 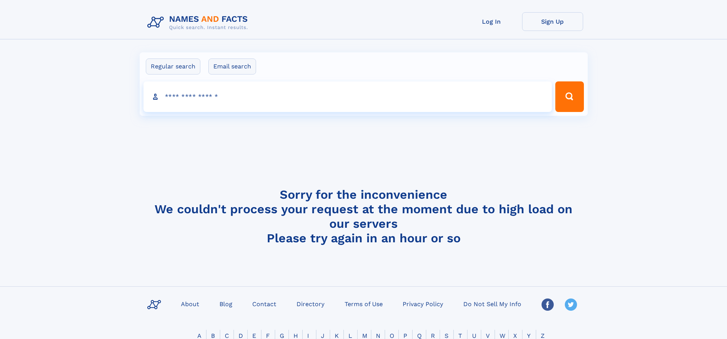 What do you see at coordinates (364, 216) in the screenshot?
I see `h4: Sorry for the inconvenience We couldn't process your request at the moment due to high load on ou...` at bounding box center [364, 216].